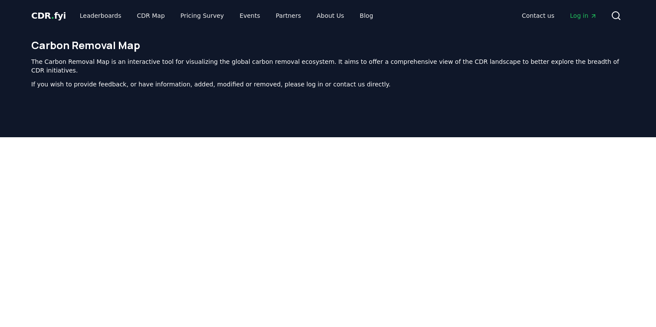 The height and width of the screenshot is (327, 656). Describe the element at coordinates (328, 66) in the screenshot. I see `p: The Carbon Removal Map is an interactive tool for visualizing the global carbon removal ecosystem...` at that location.